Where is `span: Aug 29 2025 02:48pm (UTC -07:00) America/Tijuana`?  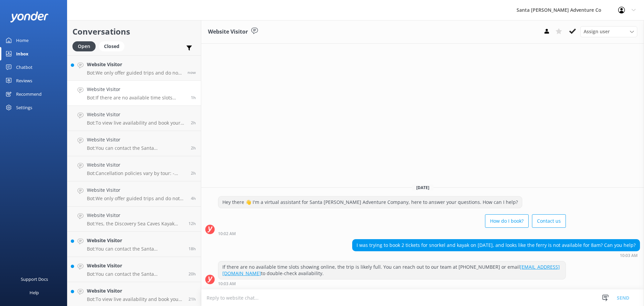 span: Aug 29 2025 02:48pm (UTC -07:00) America/Tijuana is located at coordinates (192, 274).